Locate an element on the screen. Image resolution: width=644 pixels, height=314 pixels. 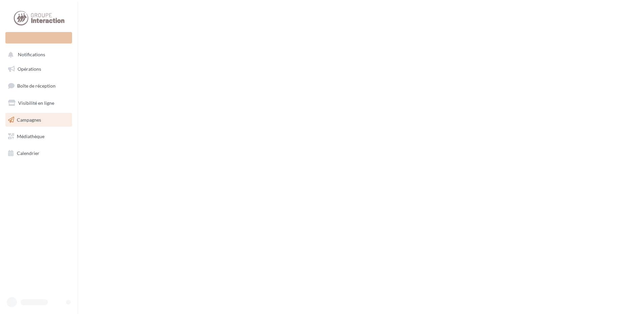
span: Notifications is located at coordinates (31, 55).